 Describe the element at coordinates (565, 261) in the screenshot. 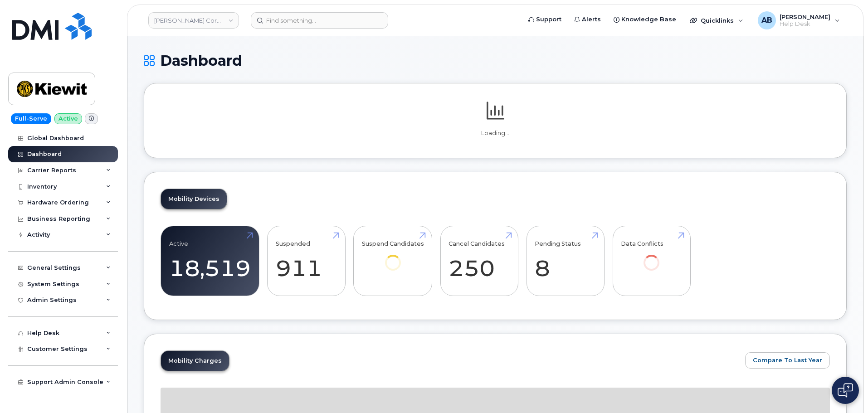

I see `a: Pending Status 8` at that location.